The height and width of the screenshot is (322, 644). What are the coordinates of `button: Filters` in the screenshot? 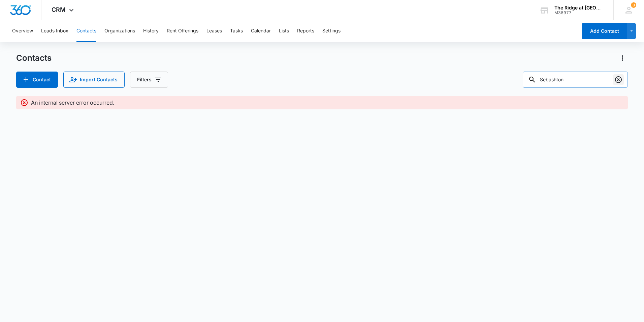 It's located at (149, 80).